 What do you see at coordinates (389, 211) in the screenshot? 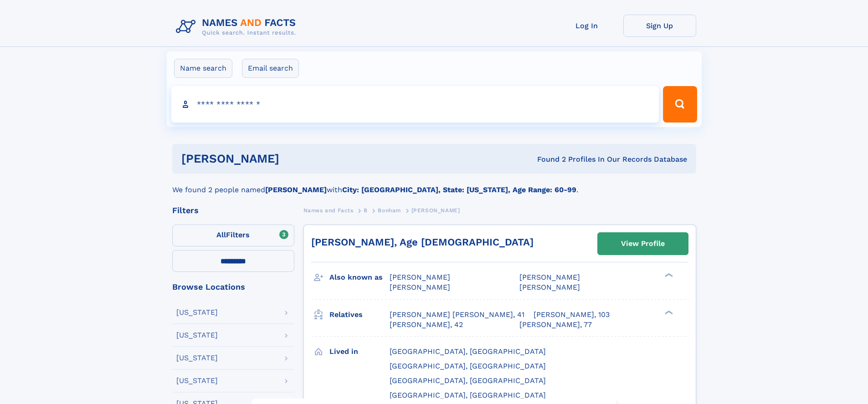
I see `span: Bonham` at bounding box center [389, 211].